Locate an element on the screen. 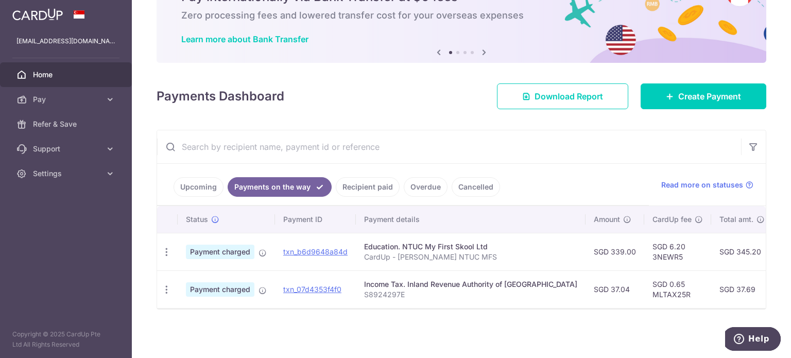  img: CardUp is located at coordinates (38, 14).